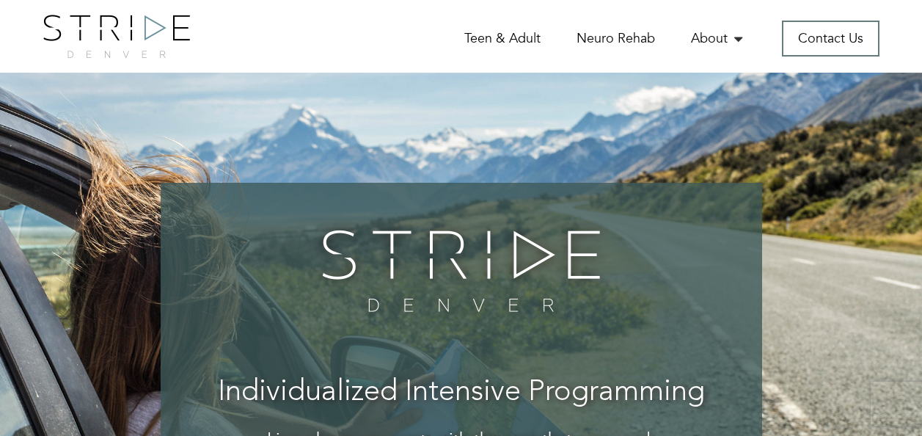  What do you see at coordinates (503, 38) in the screenshot?
I see `a: Teen & Adult` at bounding box center [503, 38].